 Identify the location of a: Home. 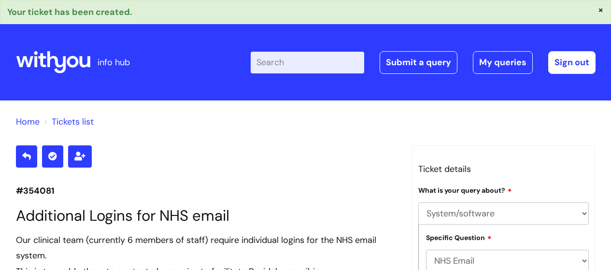
(28, 122).